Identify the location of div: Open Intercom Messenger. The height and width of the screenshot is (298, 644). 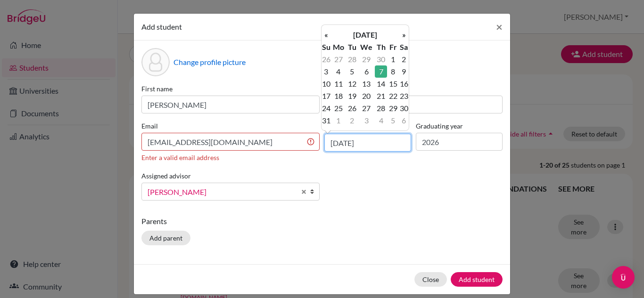
(623, 277).